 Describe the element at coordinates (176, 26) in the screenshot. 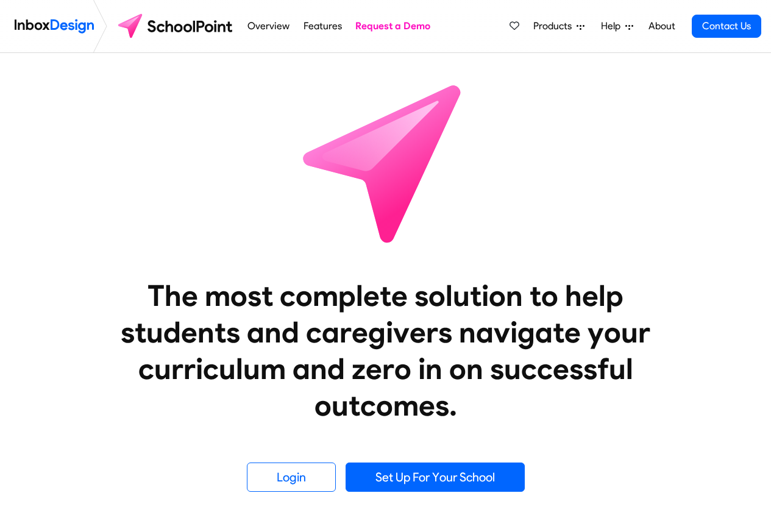

I see `img: schoolpoint logo` at that location.